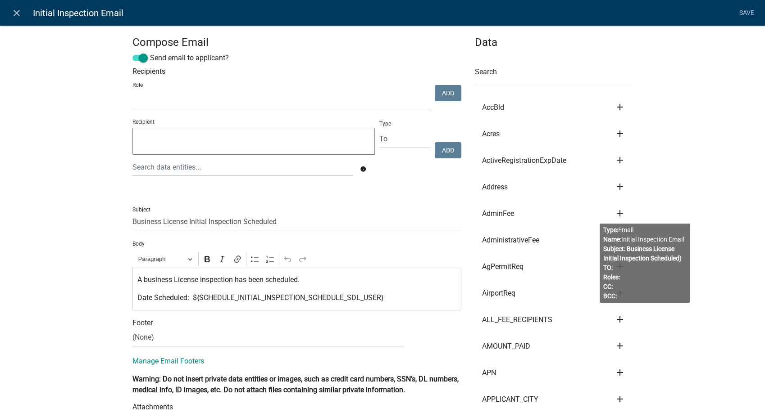 The height and width of the screenshot is (417, 765). What do you see at coordinates (746, 13) in the screenshot?
I see `a: Save` at bounding box center [746, 13].